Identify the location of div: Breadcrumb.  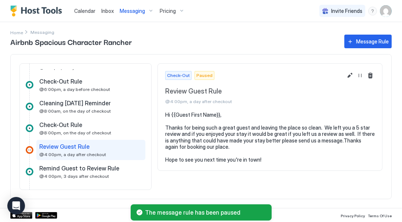
(17, 32).